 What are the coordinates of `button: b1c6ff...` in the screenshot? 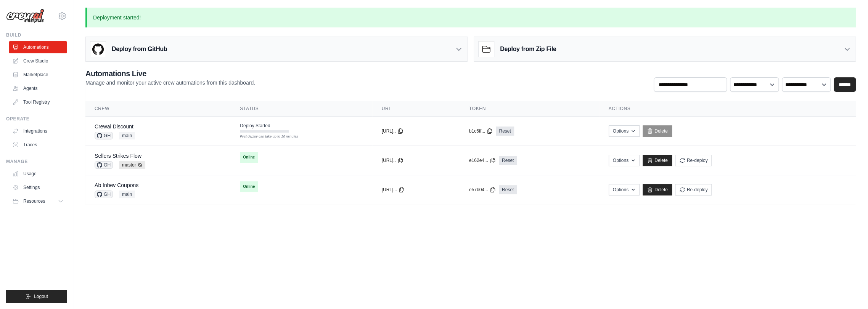 It's located at (481, 132).